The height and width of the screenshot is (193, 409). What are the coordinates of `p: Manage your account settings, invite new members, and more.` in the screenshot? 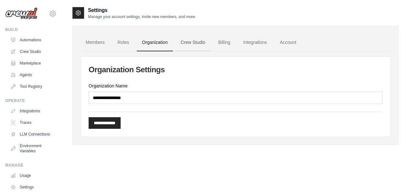 It's located at (142, 17).